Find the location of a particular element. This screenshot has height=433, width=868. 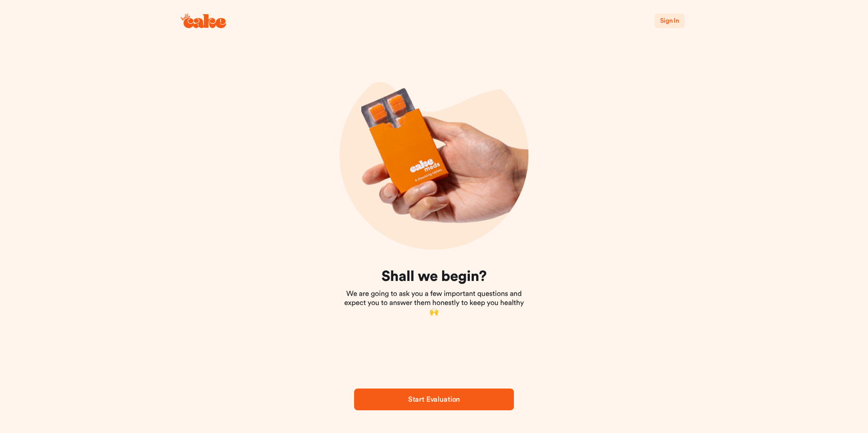

span: Start Evaluation is located at coordinates (434, 400).